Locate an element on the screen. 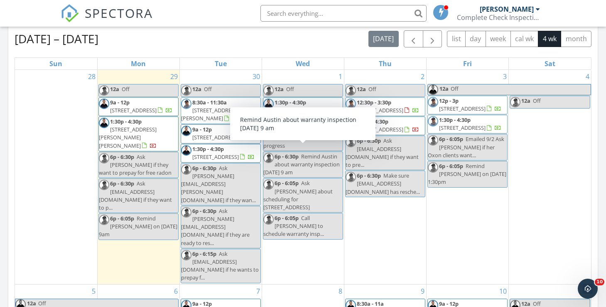 The width and height of the screenshot is (606, 307). div: Complete Check Inspections, LLC is located at coordinates (499, 17).